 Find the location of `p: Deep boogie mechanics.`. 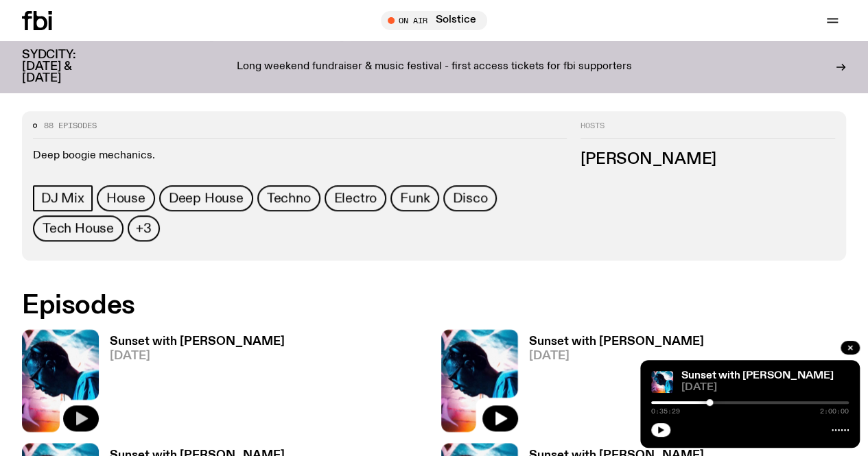

p: Deep boogie mechanics. is located at coordinates (300, 156).